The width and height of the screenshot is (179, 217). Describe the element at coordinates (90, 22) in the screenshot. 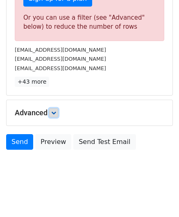

I see `div: Or you can use a filter (see "Advanced" below) to reduce the number of rows` at that location.